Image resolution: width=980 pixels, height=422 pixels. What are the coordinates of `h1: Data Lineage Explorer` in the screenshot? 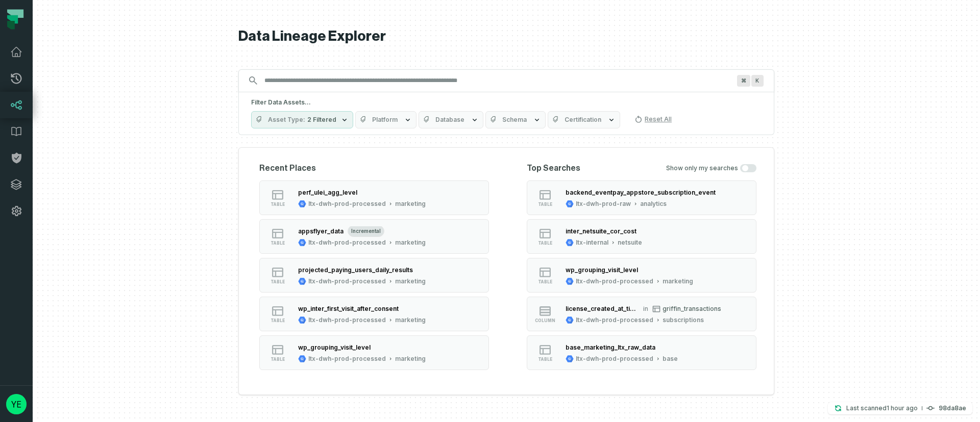 It's located at (506, 36).